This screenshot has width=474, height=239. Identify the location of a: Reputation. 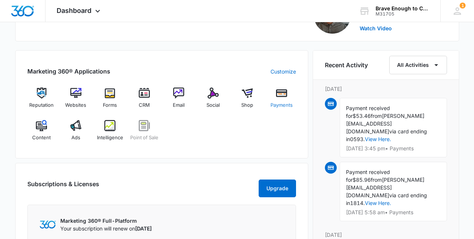
(41, 101).